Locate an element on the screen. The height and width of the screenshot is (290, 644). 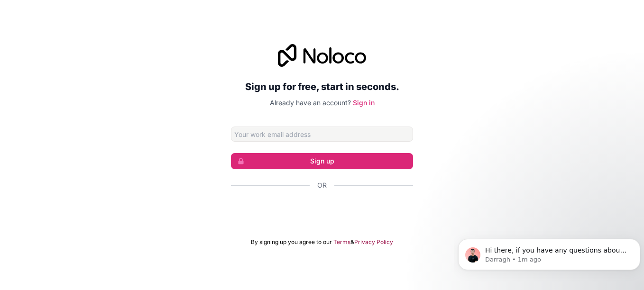
a: Privacy Policy is located at coordinates (374, 243).